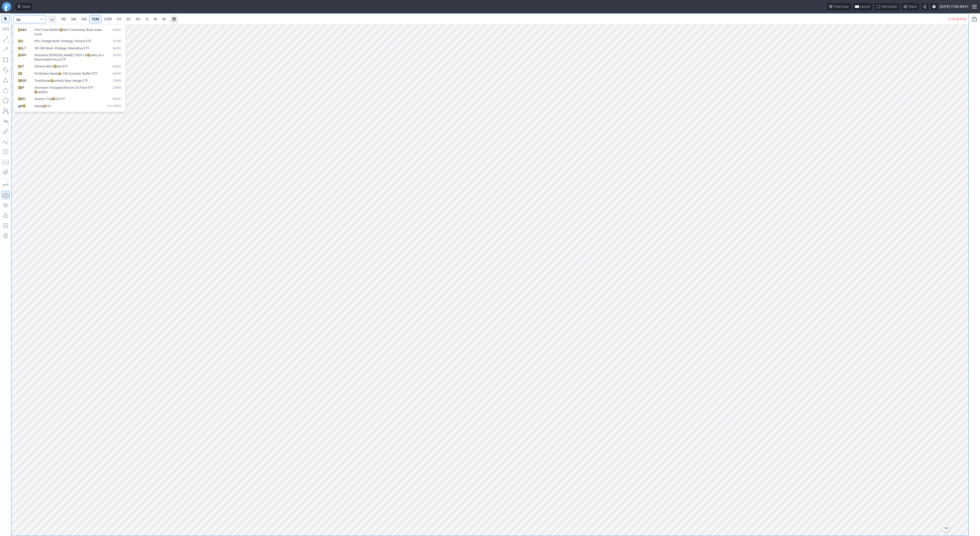 The width and height of the screenshot is (980, 536). Describe the element at coordinates (63, 41) in the screenshot. I see `span: NYLI Hedge Multi-Strategy Tracker ETF` at that location.